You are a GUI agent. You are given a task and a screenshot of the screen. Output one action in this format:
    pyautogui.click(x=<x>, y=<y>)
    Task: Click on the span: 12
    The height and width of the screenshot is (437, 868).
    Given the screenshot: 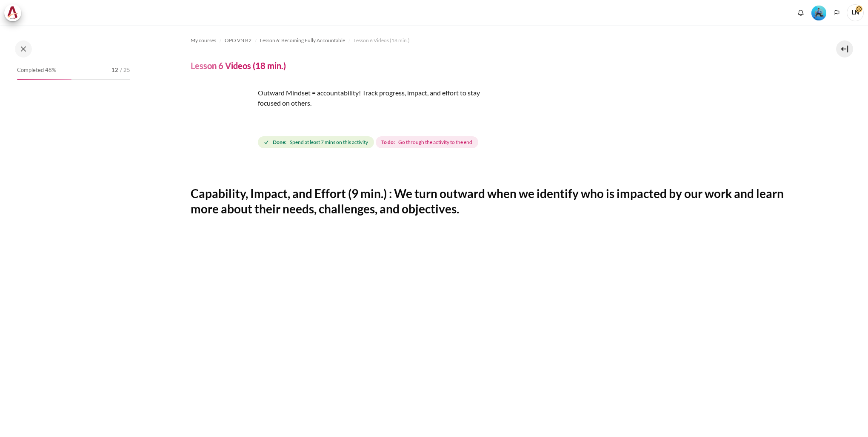 What is the action you would take?
    pyautogui.click(x=115, y=70)
    